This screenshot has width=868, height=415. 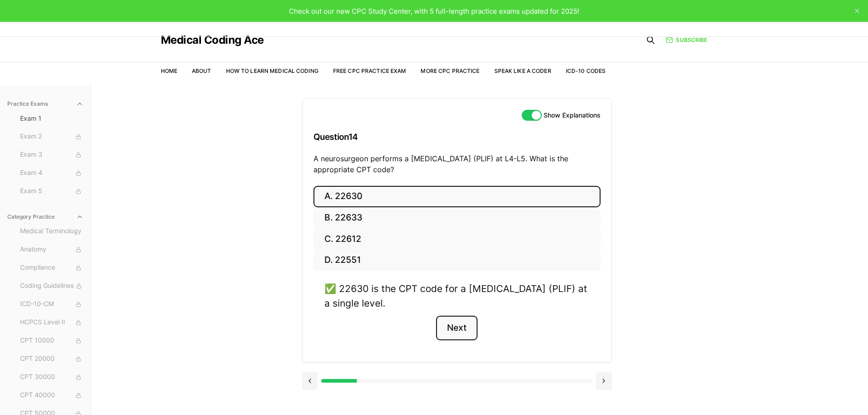 What do you see at coordinates (457, 137) in the screenshot?
I see `h3: Question 14` at bounding box center [457, 137].